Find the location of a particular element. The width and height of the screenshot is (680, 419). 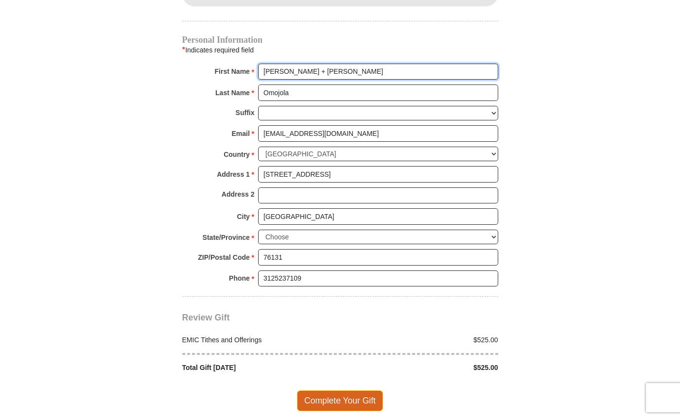

strong: Phone is located at coordinates (239, 278).